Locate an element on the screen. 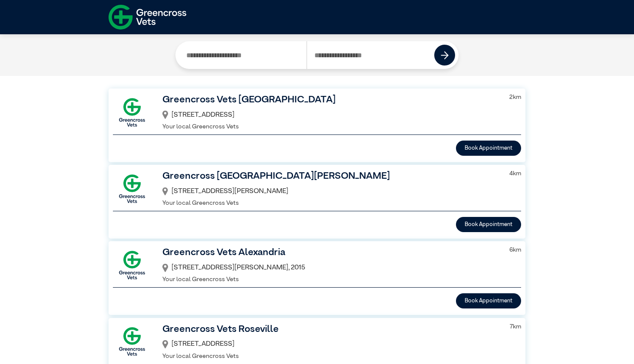 This screenshot has height=364, width=634. img: icon-right is located at coordinates (445, 55).